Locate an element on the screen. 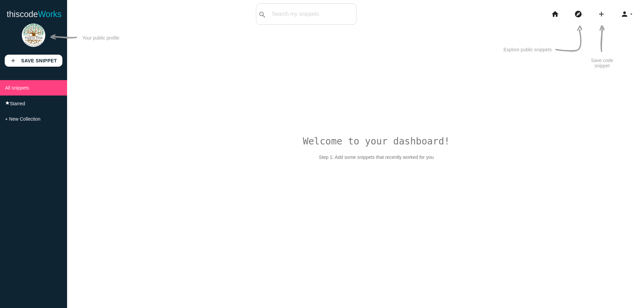 Image resolution: width=644 pixels, height=308 pixels. span: Starred is located at coordinates (17, 103).